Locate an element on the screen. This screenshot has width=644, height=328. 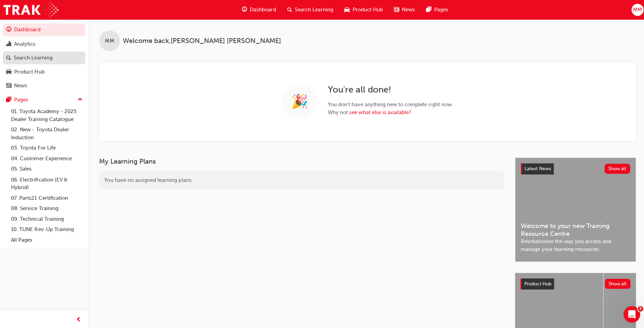
a: search-iconSearch Learning is located at coordinates (309, 9).